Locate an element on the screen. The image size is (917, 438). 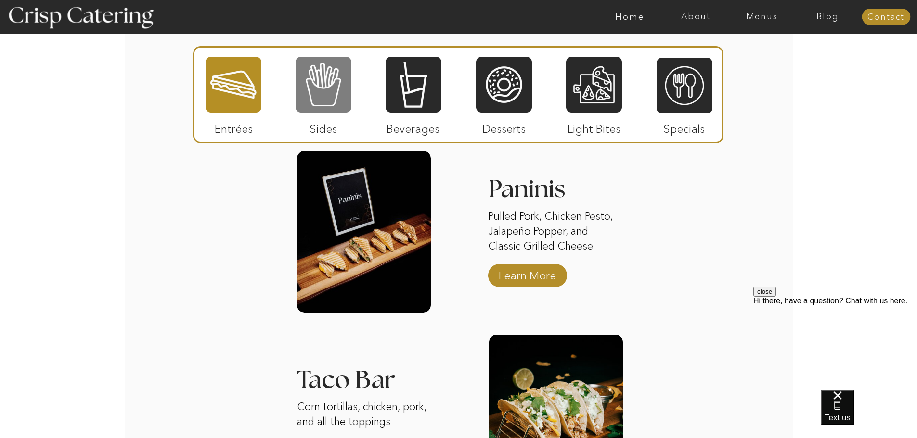
a: Learn More is located at coordinates (527, 273).